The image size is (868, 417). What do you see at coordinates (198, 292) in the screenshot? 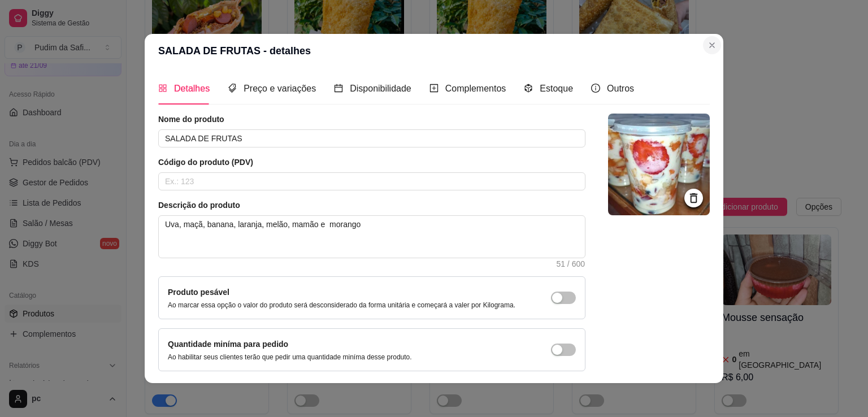
I see `label: Produto pesável` at bounding box center [198, 292].